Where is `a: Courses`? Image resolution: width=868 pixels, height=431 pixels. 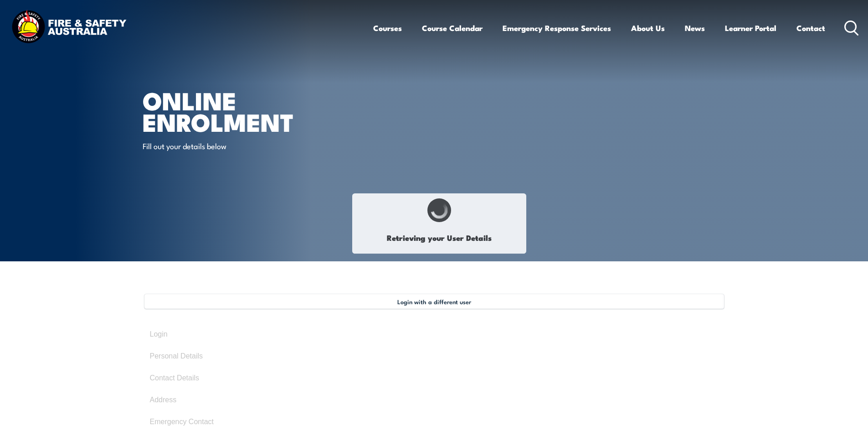
a: Courses is located at coordinates (387, 28).